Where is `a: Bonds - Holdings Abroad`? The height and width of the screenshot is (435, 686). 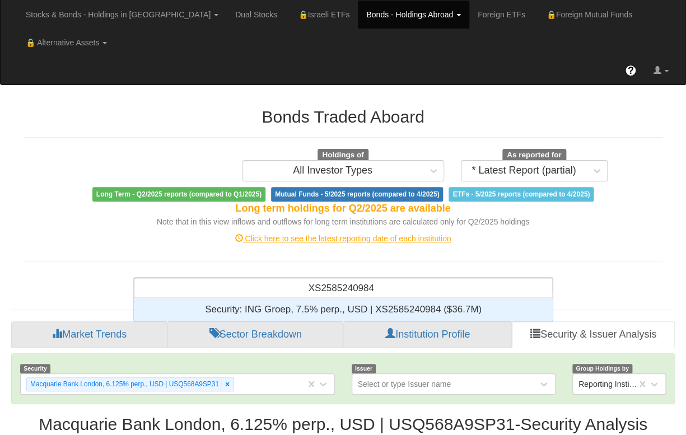
a: Bonds - Holdings Abroad is located at coordinates (413, 15).